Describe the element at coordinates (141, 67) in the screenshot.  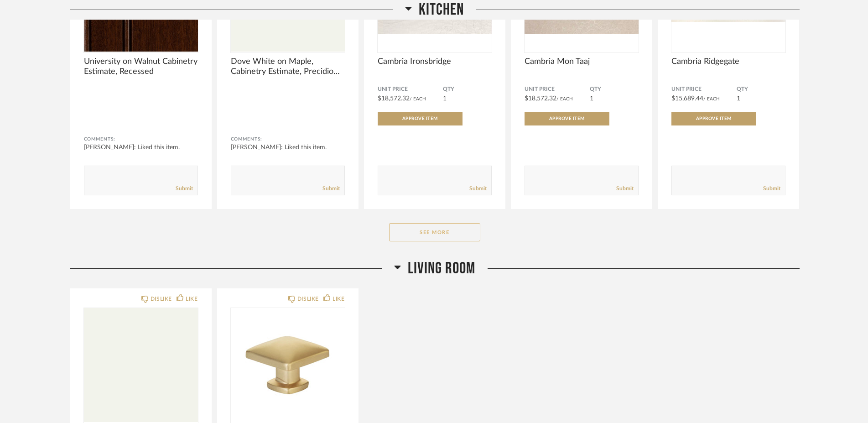
I see `span: University on Walnut Cabinetry Estimate, Recessed` at that location.